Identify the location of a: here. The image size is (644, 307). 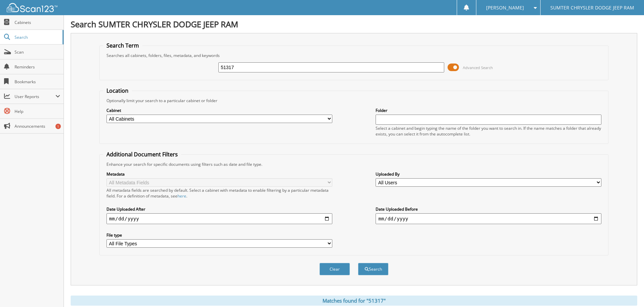
(182, 196).